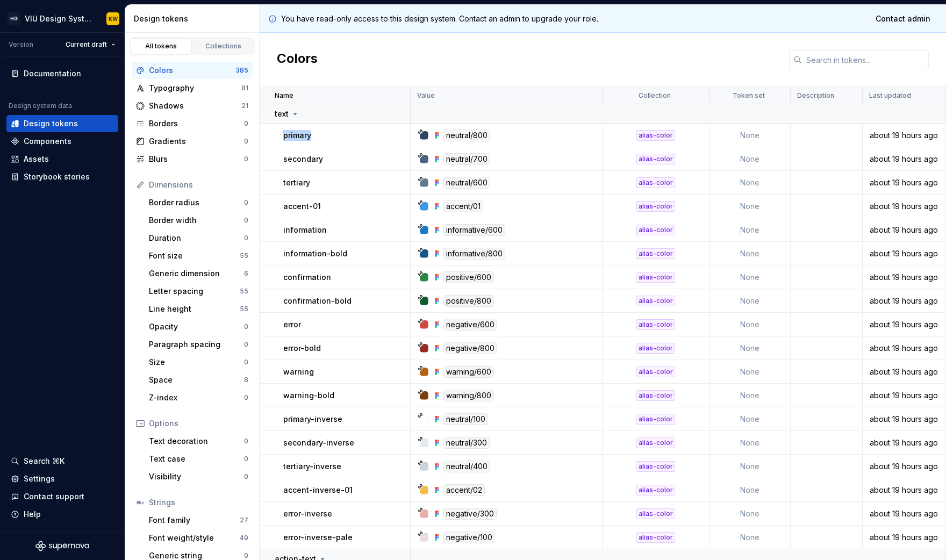 The height and width of the screenshot is (560, 946). What do you see at coordinates (196, 344) in the screenshot?
I see `div: Paragraph spacing` at bounding box center [196, 344].